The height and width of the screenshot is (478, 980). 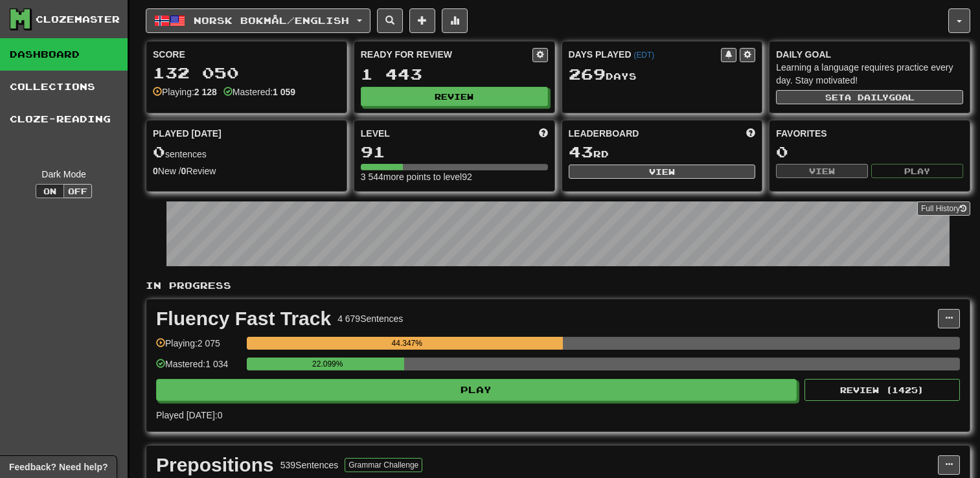 I want to click on button: Seta dailygoal, so click(x=870, y=97).